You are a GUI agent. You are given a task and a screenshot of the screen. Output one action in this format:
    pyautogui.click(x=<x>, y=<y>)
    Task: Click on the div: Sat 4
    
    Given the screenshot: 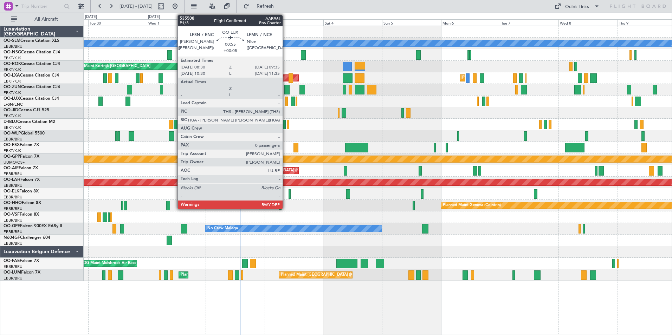 What is the action you would take?
    pyautogui.click(x=353, y=23)
    